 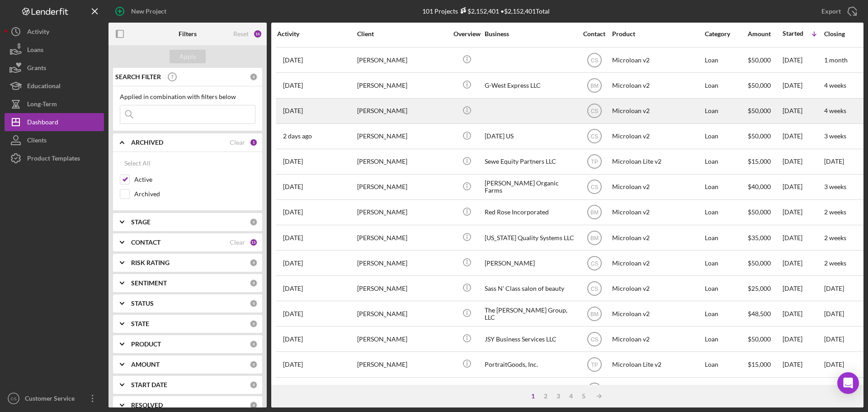 What do you see at coordinates (52, 399) in the screenshot?
I see `div: Customer Service` at bounding box center [52, 399].